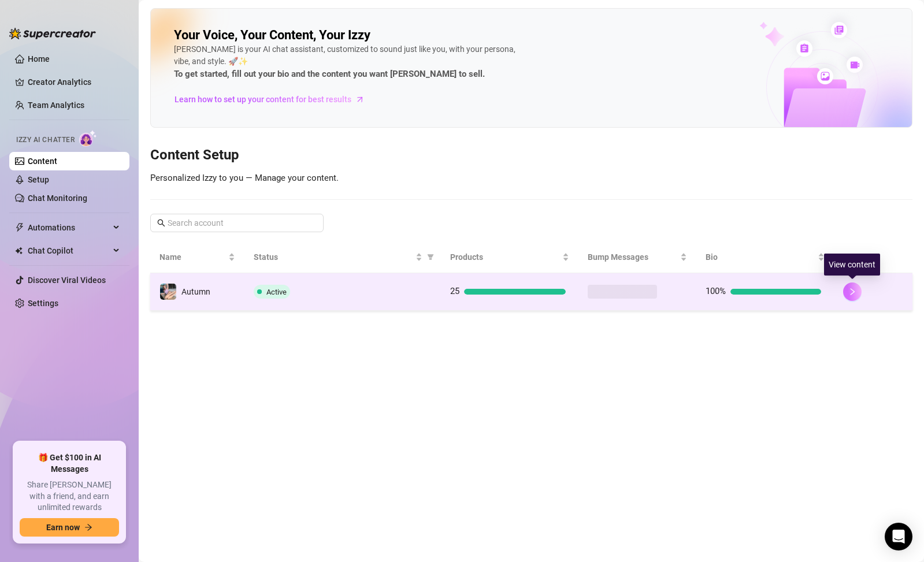 The height and width of the screenshot is (562, 924). I want to click on img: AI Chatter, so click(88, 139).